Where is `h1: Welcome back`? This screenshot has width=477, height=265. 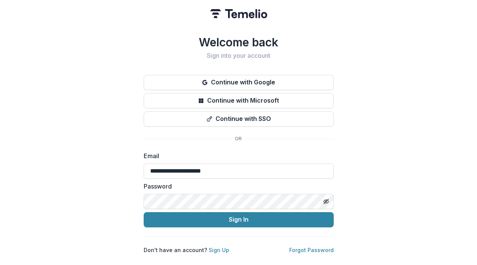 h1: Welcome back is located at coordinates (238, 42).